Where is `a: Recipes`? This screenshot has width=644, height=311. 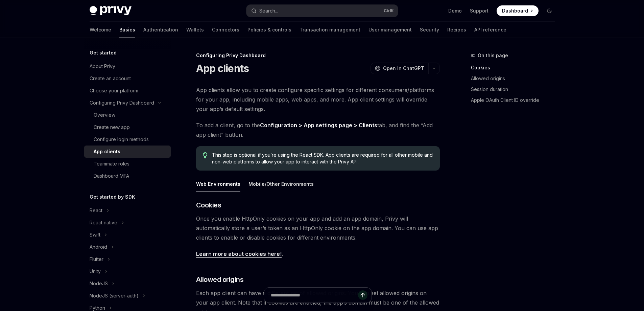 a: Recipes is located at coordinates (457, 30).